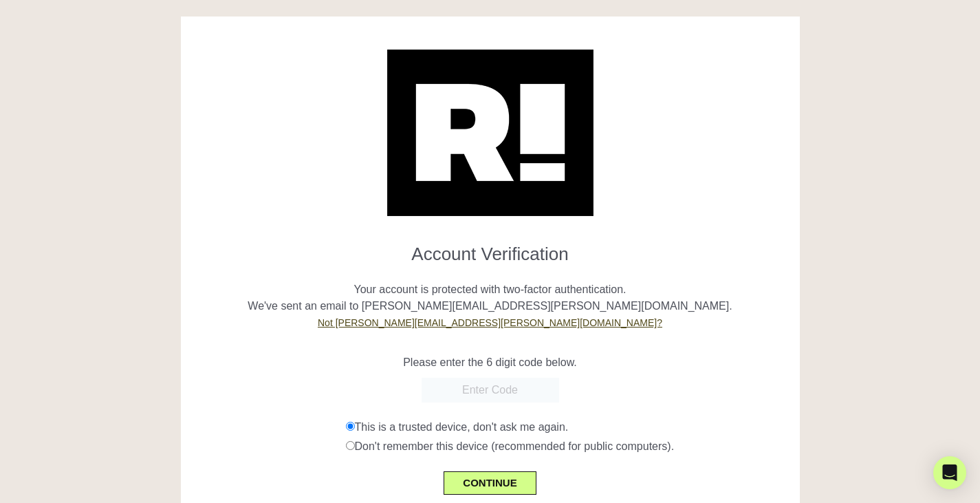 The width and height of the screenshot is (980, 503). Describe the element at coordinates (950, 473) in the screenshot. I see `div: Open Intercom Messenger` at that location.